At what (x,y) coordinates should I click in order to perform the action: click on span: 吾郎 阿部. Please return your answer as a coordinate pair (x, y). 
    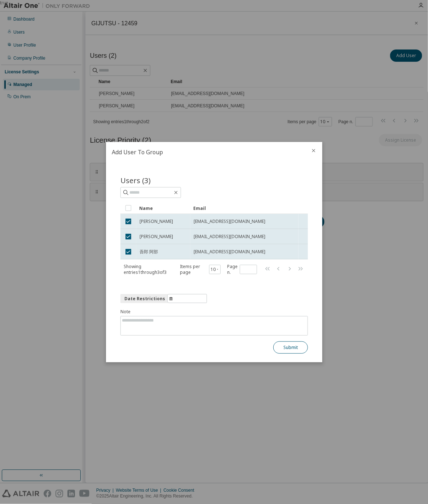
    Looking at the image, I should click on (148, 252).